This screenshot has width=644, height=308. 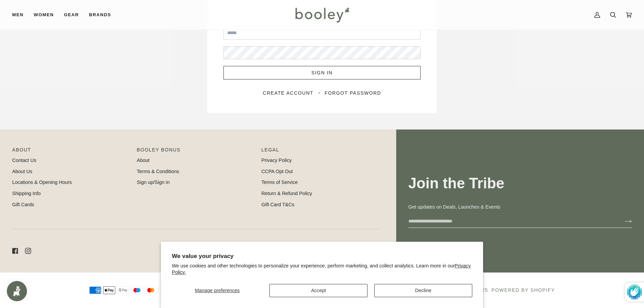 I want to click on span: Women, so click(x=43, y=15).